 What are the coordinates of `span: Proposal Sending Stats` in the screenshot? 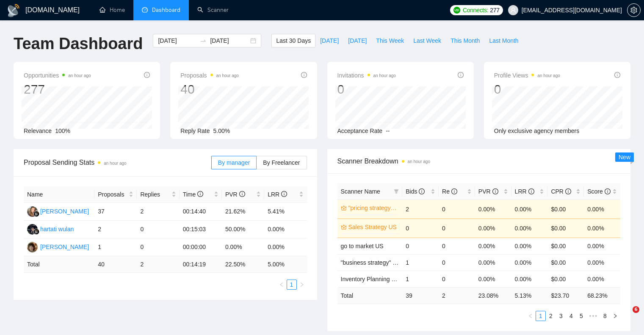 It's located at (117, 162).